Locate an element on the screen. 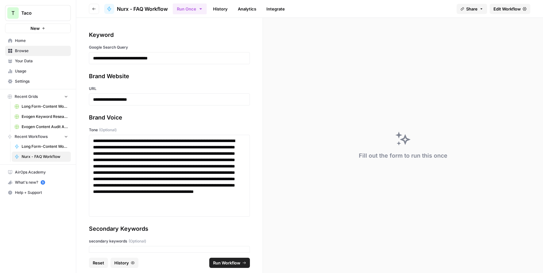 Image resolution: width=543 pixels, height=273 pixels. span: Evogen Keyword Research Agent Grid is located at coordinates (45, 117).